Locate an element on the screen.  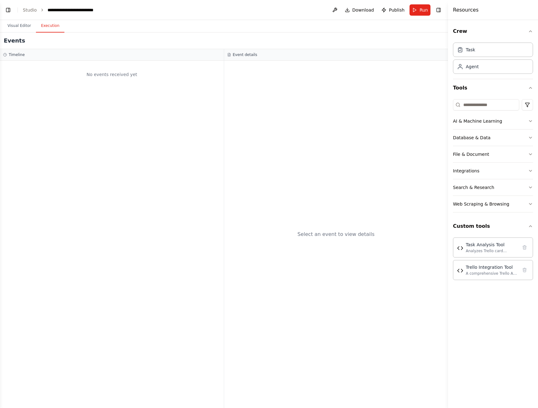
button: Tools is located at coordinates (493, 88).